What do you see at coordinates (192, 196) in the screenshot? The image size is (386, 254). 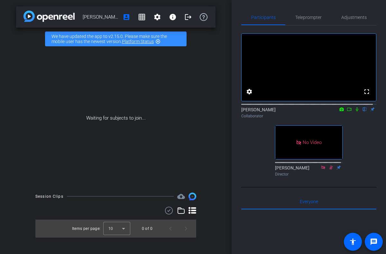 I see `img: Session clips` at bounding box center [192, 196].